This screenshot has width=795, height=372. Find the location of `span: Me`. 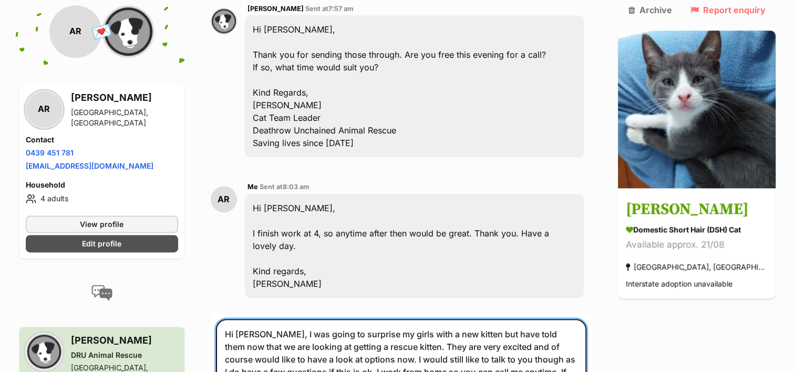

span: Me is located at coordinates (253, 187).